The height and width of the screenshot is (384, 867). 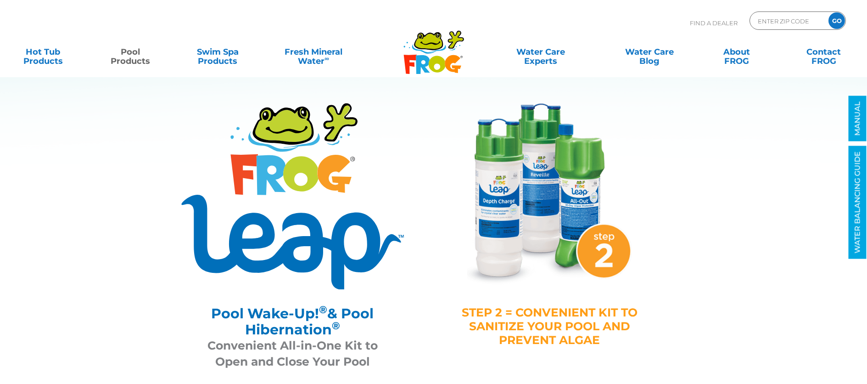 What do you see at coordinates (549, 326) in the screenshot?
I see `h4: STEP 2 = CONVENIENT KIT TO SANITIZE YOUR POOL AND PREVENT ALGAE` at bounding box center [549, 326].